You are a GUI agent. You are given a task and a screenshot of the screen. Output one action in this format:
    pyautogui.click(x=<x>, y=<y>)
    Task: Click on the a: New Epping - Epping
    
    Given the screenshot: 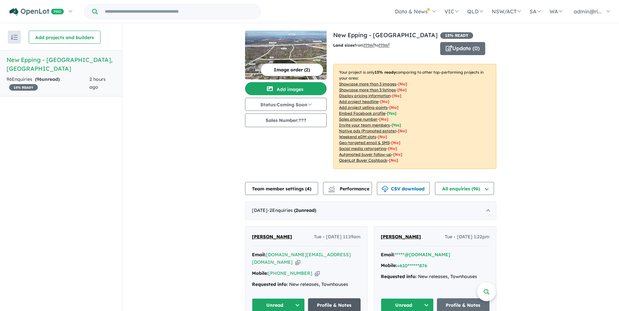 What is the action you would take?
    pyautogui.click(x=286, y=55)
    